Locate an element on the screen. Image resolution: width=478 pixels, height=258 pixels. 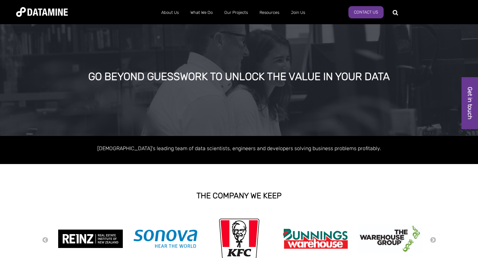
div: GO BEYOND GUESSWORK TO UNLOCK THE VALUE IN YOUR DATA is located at coordinates (239, 77).